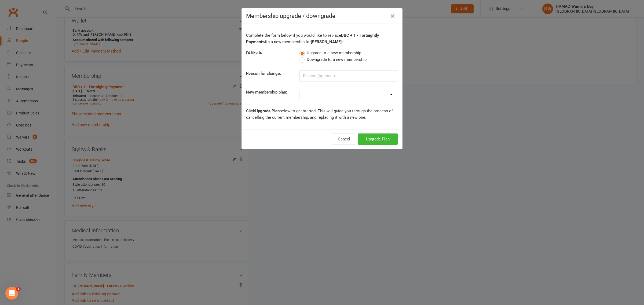  What do you see at coordinates (254, 53) in the screenshot?
I see `label: I'd like to` at bounding box center [254, 53].